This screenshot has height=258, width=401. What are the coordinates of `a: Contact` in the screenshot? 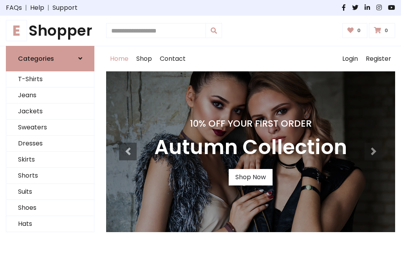 It's located at (173, 59).